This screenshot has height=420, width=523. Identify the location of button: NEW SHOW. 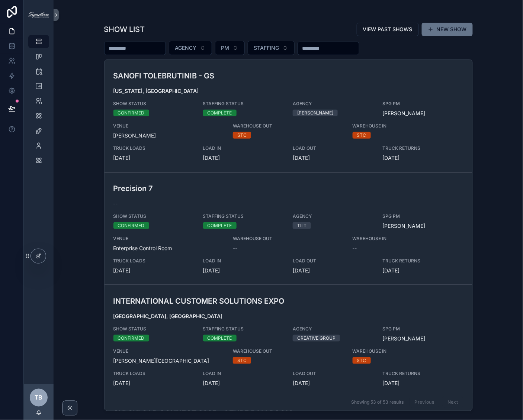
(447, 29).